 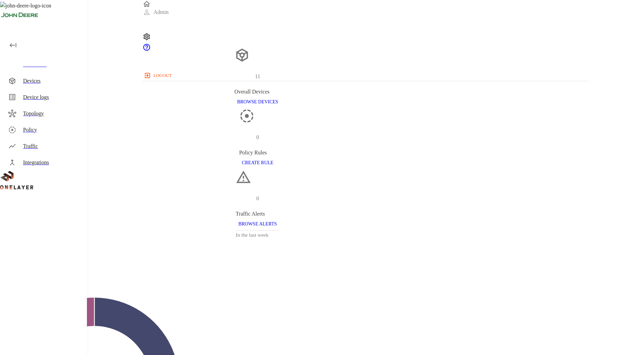 I want to click on div: Overall Devices, so click(x=257, y=92).